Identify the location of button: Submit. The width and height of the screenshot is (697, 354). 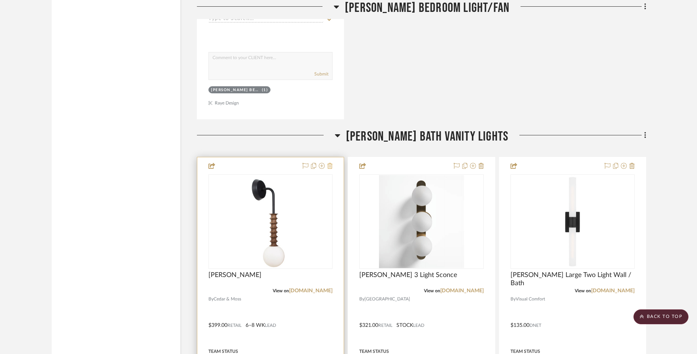
(321, 74).